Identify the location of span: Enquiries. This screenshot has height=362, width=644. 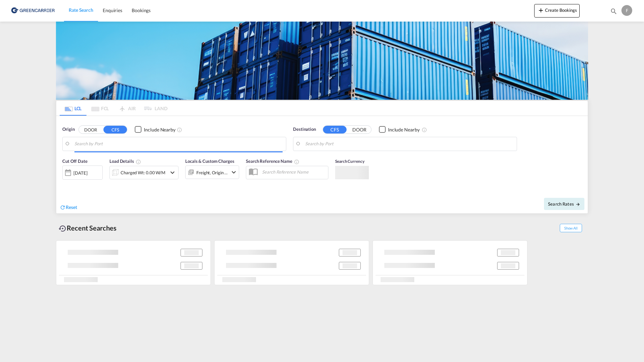
(113, 10).